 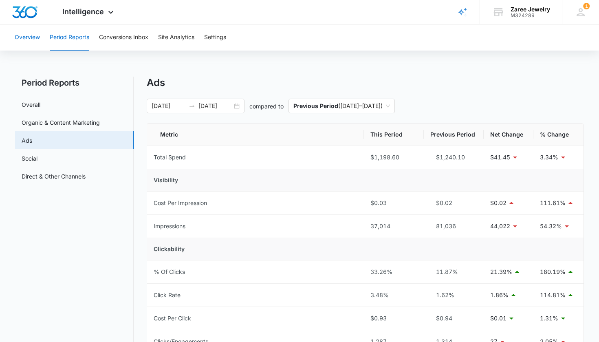 I want to click on a: Overall, so click(x=31, y=104).